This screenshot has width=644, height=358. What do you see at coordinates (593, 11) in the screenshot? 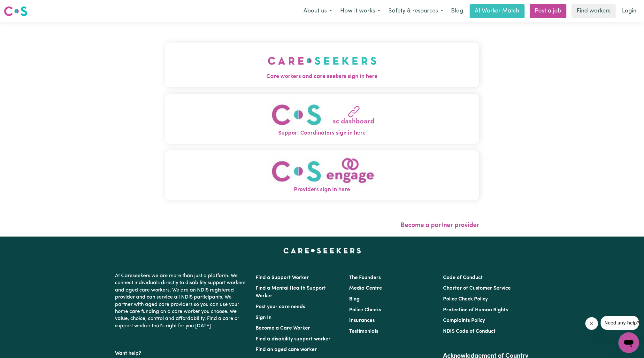
I see `a: Find workers` at bounding box center [593, 11].